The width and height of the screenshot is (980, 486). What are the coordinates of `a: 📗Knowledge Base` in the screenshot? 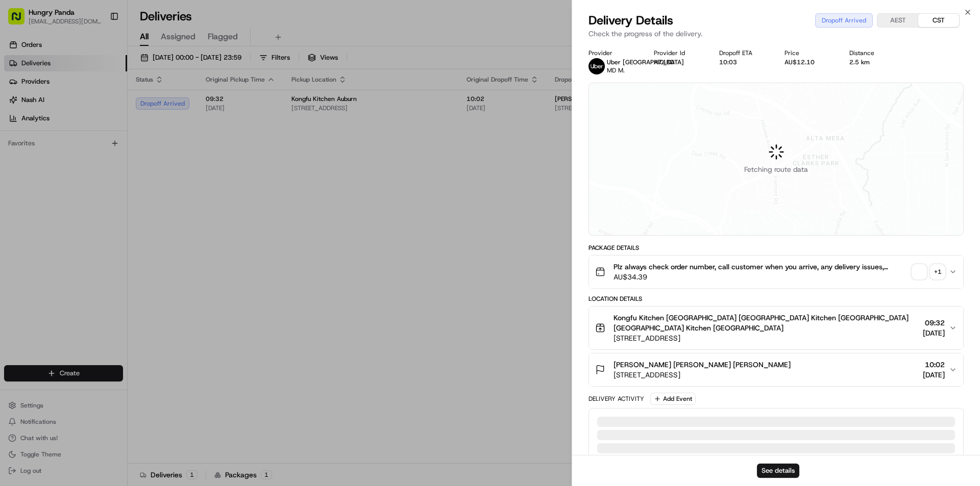 It's located at (44, 233).